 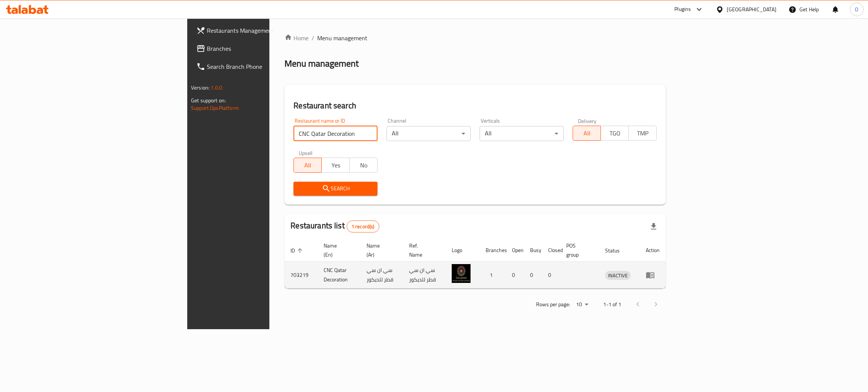 I want to click on button: TMP, so click(x=642, y=133).